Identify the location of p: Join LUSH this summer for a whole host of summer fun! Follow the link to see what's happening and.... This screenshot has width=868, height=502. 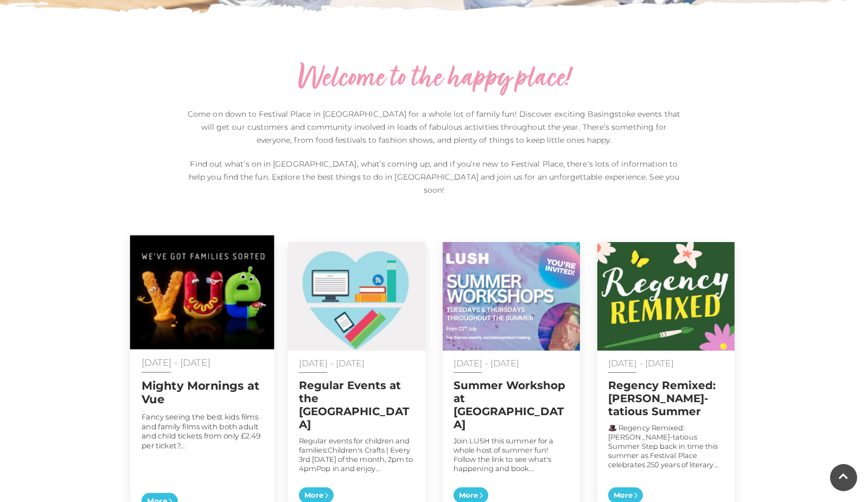
(511, 455).